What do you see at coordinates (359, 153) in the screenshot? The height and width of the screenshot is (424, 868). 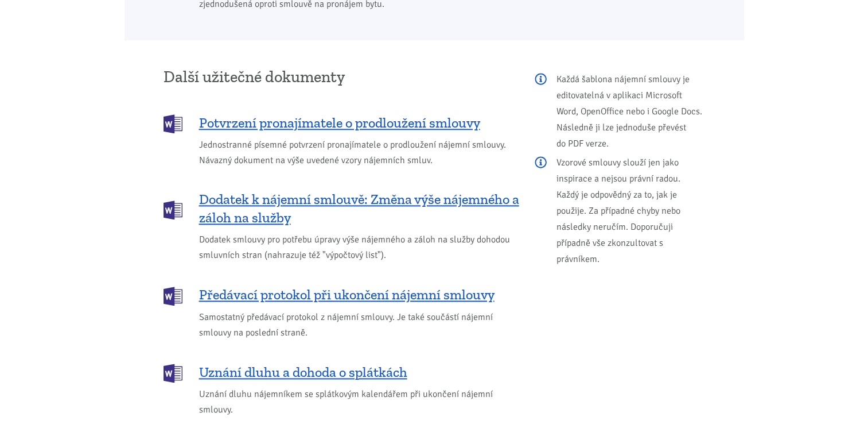 I see `span: Jednostranné písemné potvrzení pronajímatele o prodloužení nájemní smlouvy. Návazný dokument na v...` at bounding box center [359, 153].